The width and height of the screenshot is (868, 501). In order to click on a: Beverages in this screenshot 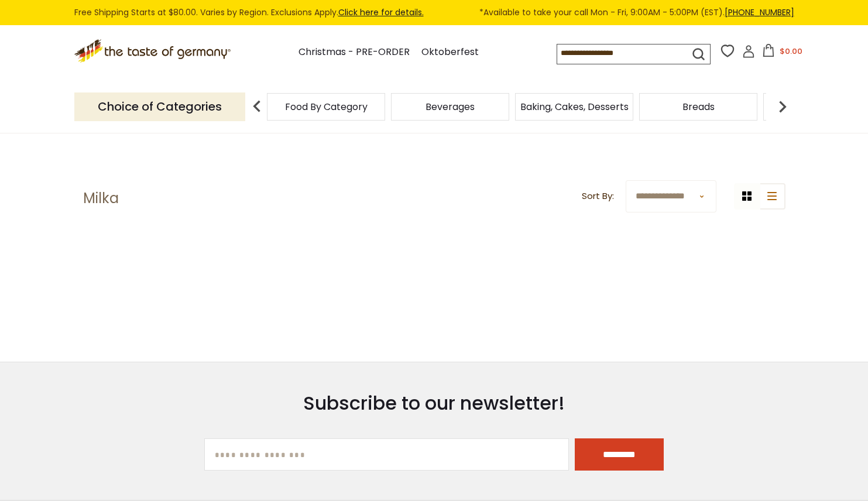, I will do `click(450, 106)`.